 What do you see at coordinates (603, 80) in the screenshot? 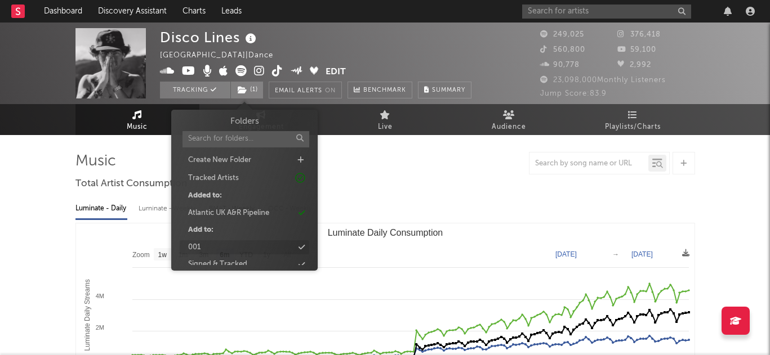
I see `span: 23,098,000 Monthly Listeners` at bounding box center [603, 80].